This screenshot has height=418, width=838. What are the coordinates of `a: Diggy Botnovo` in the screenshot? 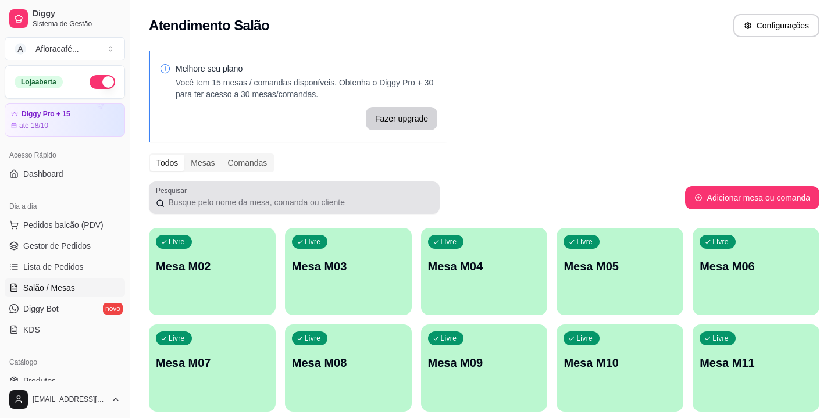 It's located at (65, 309).